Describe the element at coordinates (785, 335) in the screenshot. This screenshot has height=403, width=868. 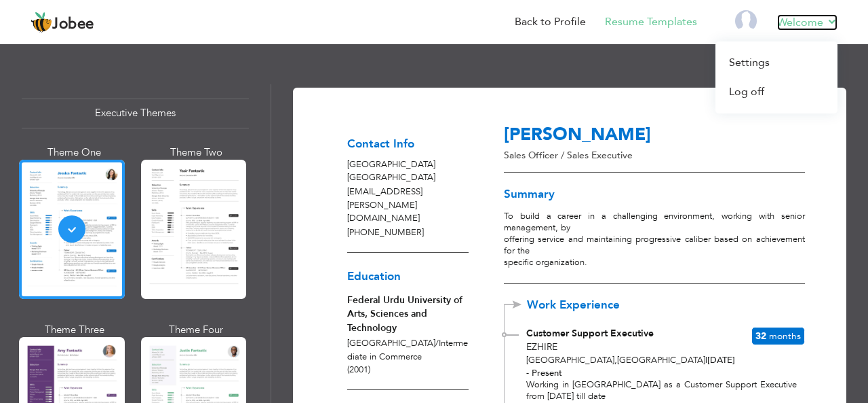
I see `span: Months` at that location.